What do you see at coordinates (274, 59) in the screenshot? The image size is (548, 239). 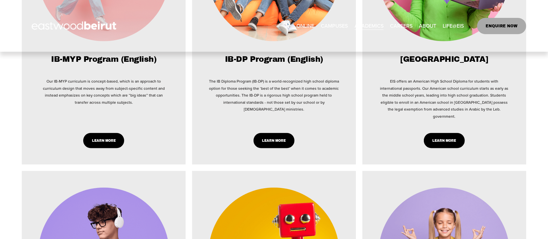 I see `h2: IB-DP Program (English)` at bounding box center [274, 59].